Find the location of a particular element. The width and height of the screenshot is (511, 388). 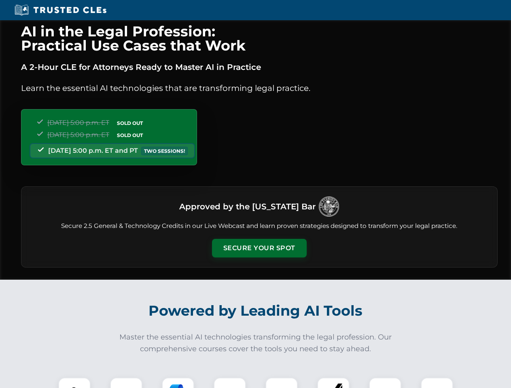

h1: AI in the Legal Profession: Practical Use Cases that Work is located at coordinates (259, 38).